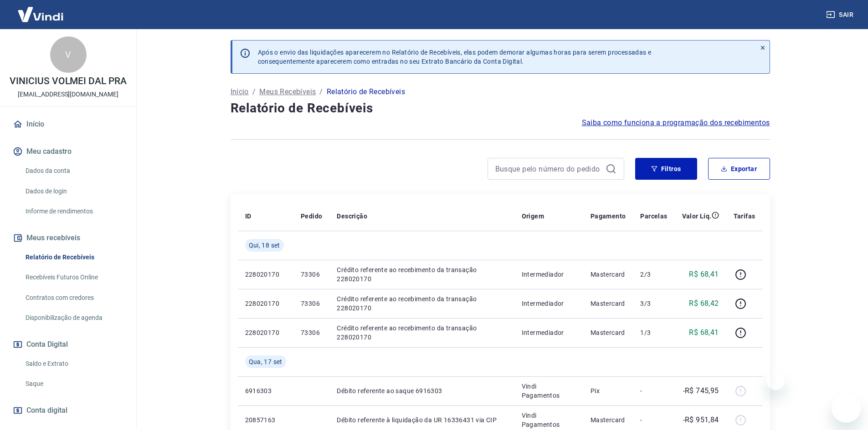  Describe the element at coordinates (654, 275) in the screenshot. I see `p: 2/3` at that location.